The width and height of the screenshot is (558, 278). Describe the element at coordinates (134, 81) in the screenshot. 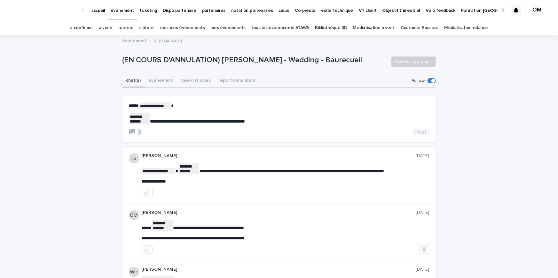

I see `button: chat (6)` at that location.